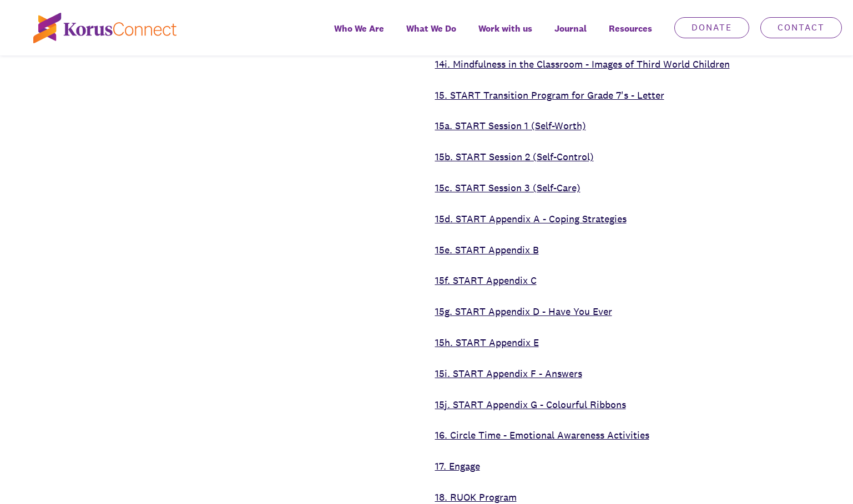 This screenshot has width=853, height=504. I want to click on a: 15e. START Appendix B, so click(486, 250).